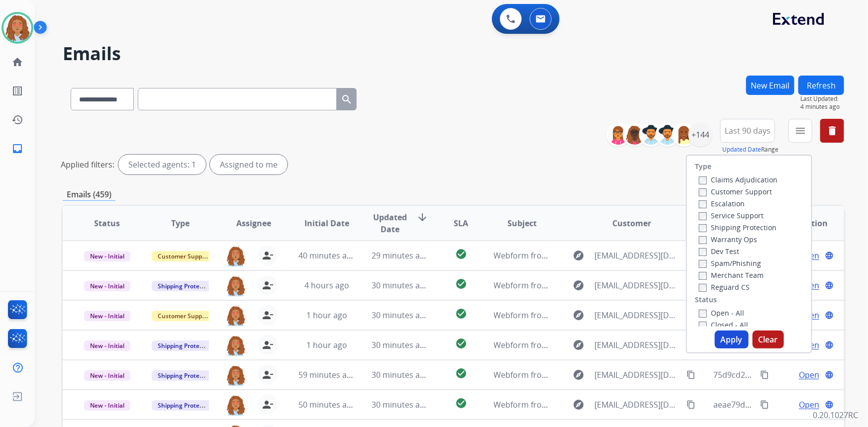  What do you see at coordinates (18, 149) in the screenshot?
I see `mat-icon: inbox` at bounding box center [18, 149].